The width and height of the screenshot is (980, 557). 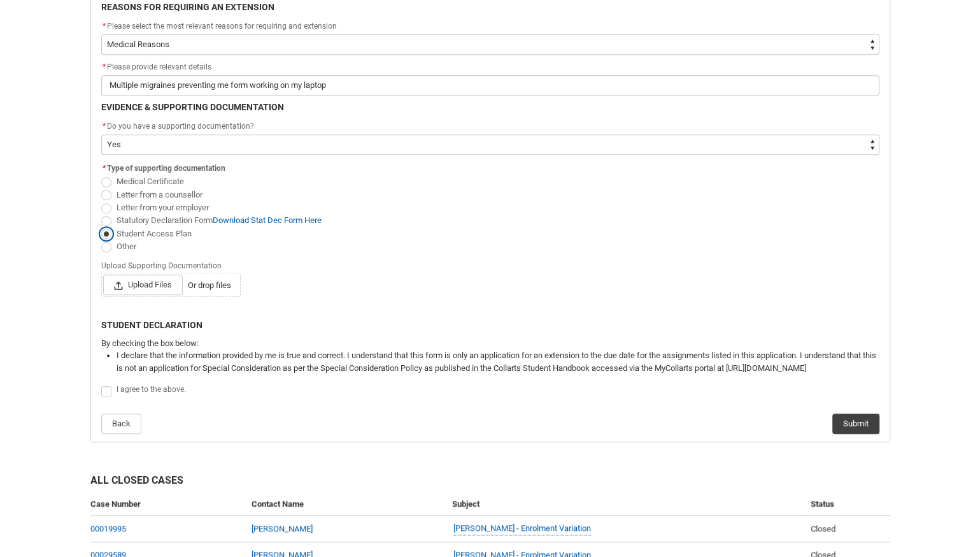 I want to click on th: Case Number, so click(x=168, y=504).